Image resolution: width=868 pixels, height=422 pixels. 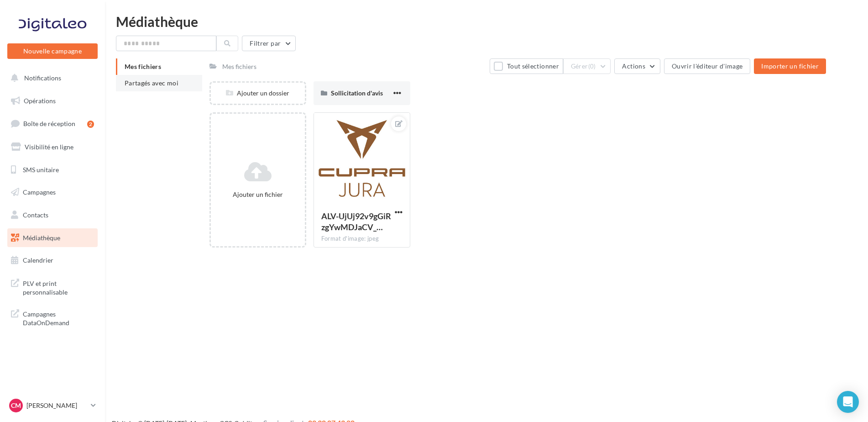 What do you see at coordinates (52, 170) in the screenshot?
I see `a: SMS unitaire` at bounding box center [52, 170].